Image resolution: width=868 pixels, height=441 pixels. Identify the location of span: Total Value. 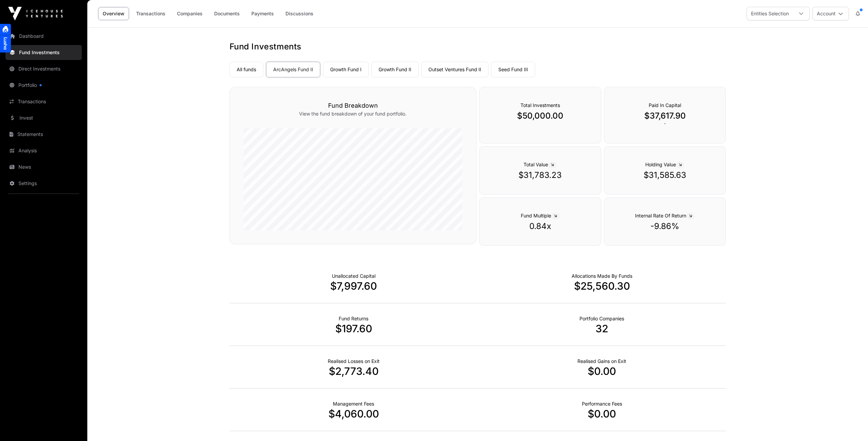
(540, 164).